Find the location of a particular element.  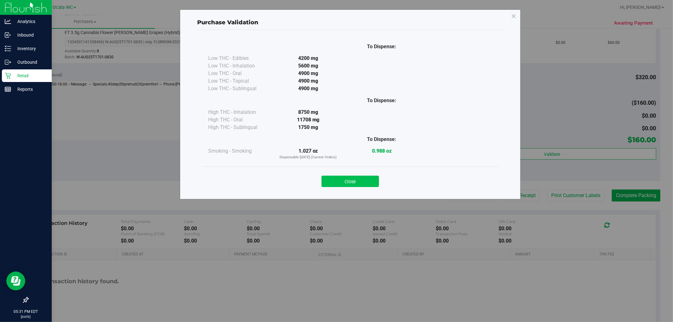

div: Low THC - Edibles is located at coordinates (240, 58).